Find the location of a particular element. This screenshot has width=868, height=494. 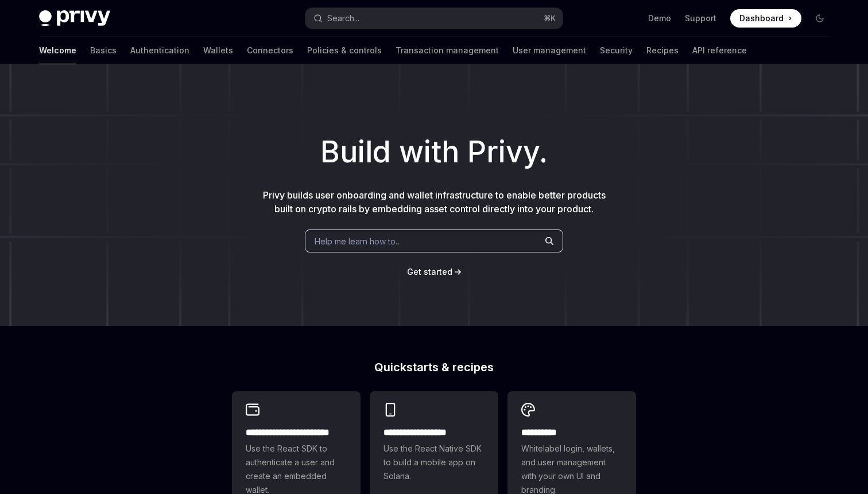

span: Dashboard is located at coordinates (762, 18).